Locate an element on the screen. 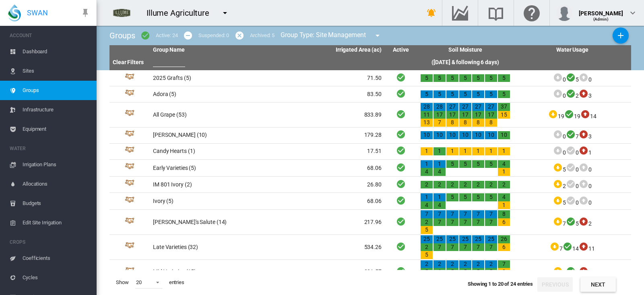  button: icon-minus-circle is located at coordinates (188, 35).